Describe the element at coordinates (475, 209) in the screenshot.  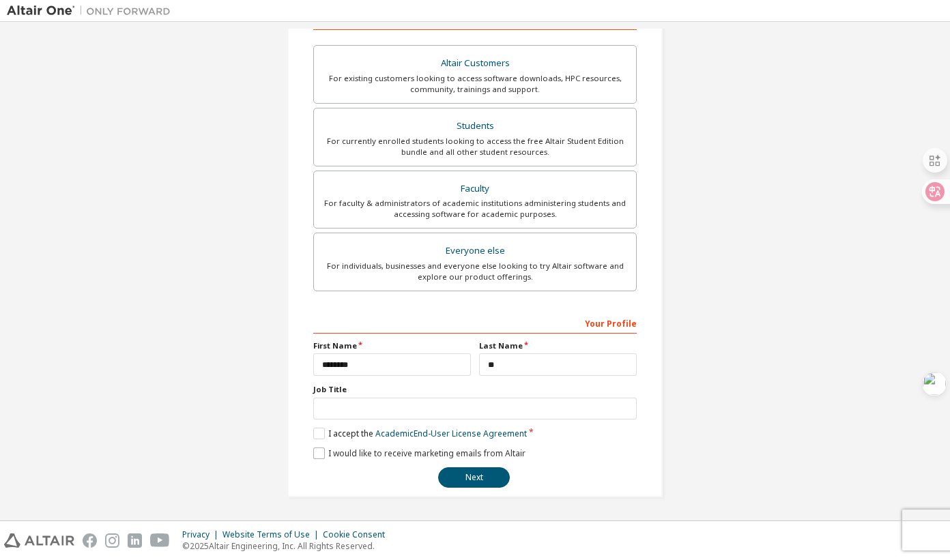
I see `div: For faculty & administrators of academic institutions administering students and accessing softwa...` at that location.